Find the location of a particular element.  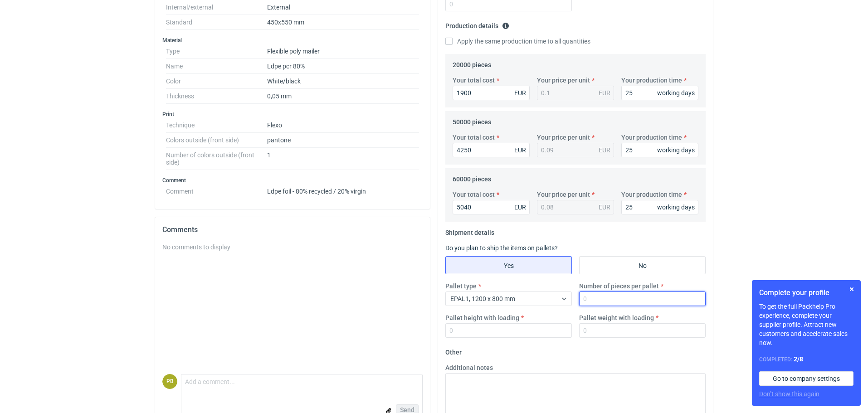

label: Pallet weight with loading is located at coordinates (616, 318).